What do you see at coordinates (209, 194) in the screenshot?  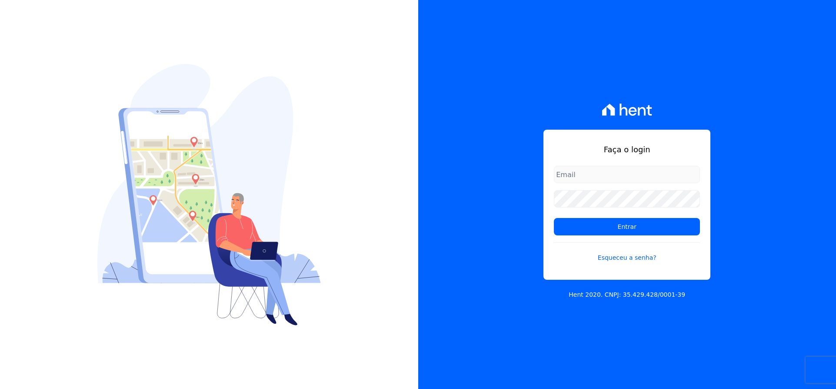 I see `img: Login` at bounding box center [209, 194].